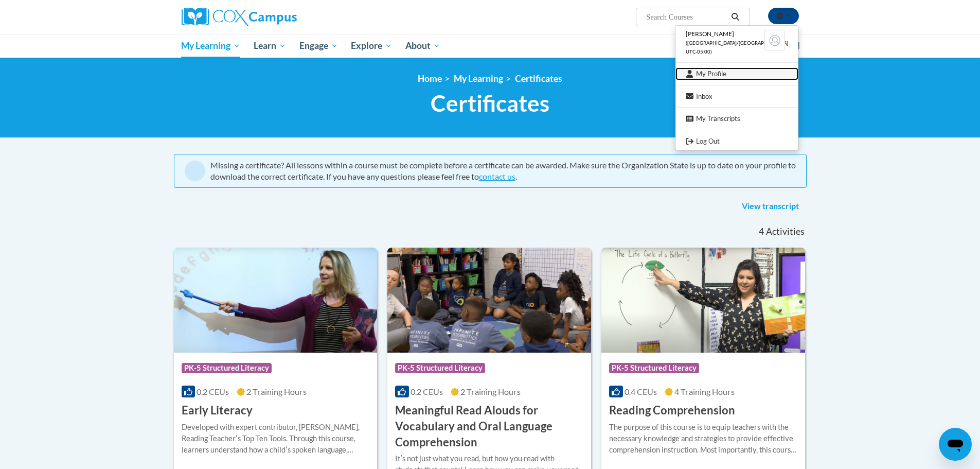  Describe the element at coordinates (239, 17) in the screenshot. I see `img: Cox Campus` at that location.